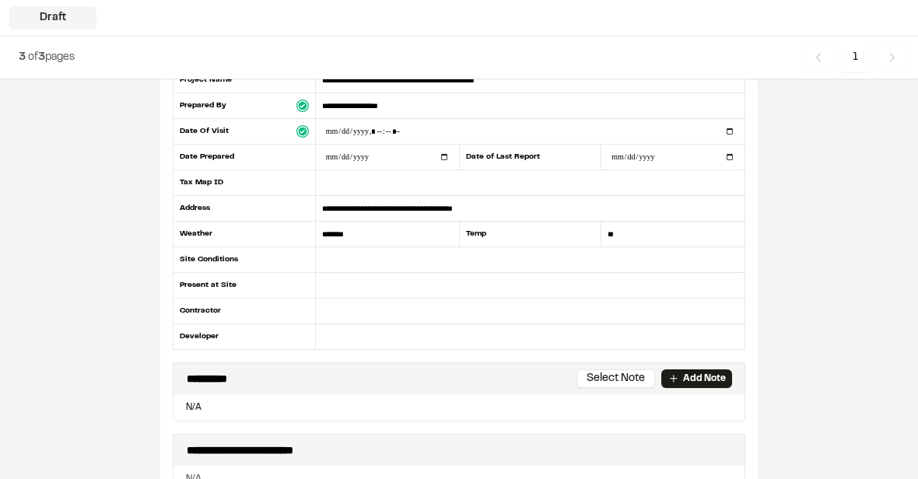 This screenshot has width=918, height=479. Describe the element at coordinates (244, 311) in the screenshot. I see `div: Contractor` at that location.